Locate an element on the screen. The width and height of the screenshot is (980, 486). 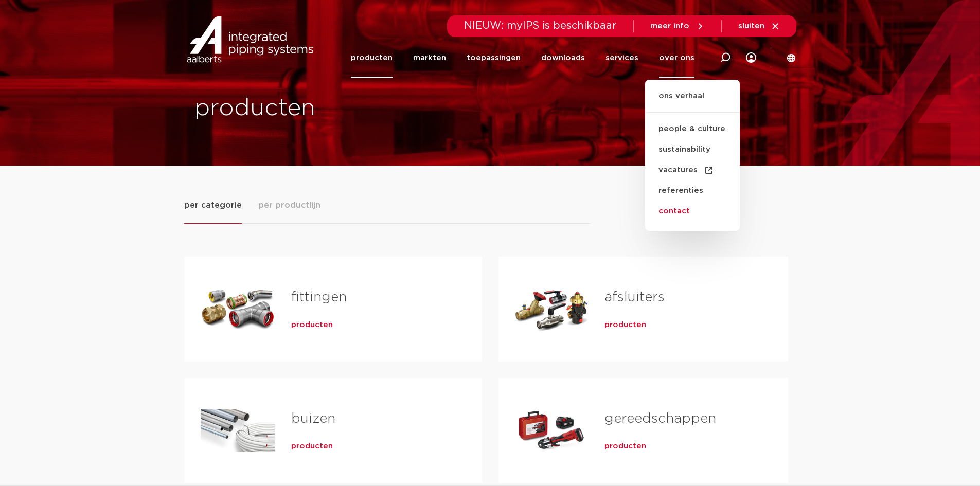
a: ons verhaal is located at coordinates (692, 101).